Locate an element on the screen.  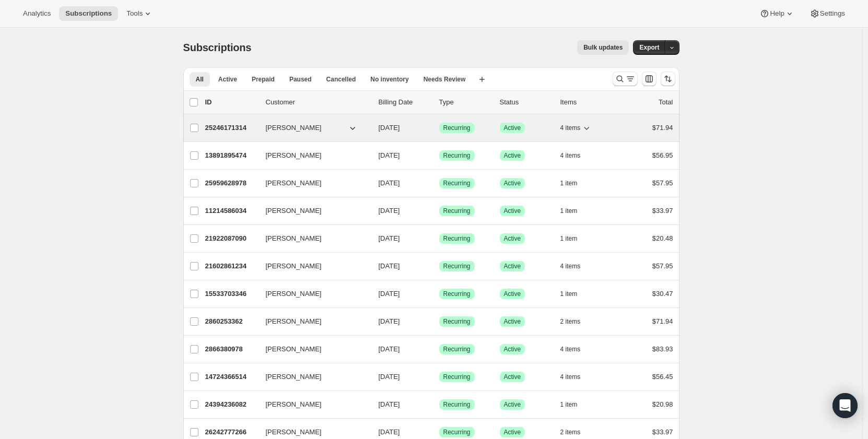
span: No inventory is located at coordinates (389, 79).